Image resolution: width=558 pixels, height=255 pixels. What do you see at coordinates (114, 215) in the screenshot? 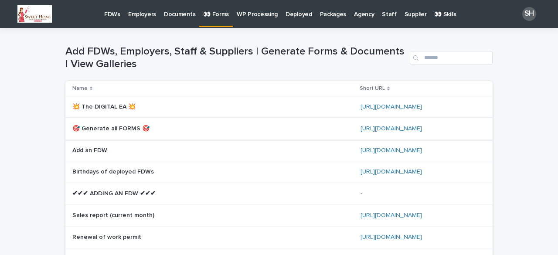
I see `p: Sales report (current month)` at bounding box center [114, 215].